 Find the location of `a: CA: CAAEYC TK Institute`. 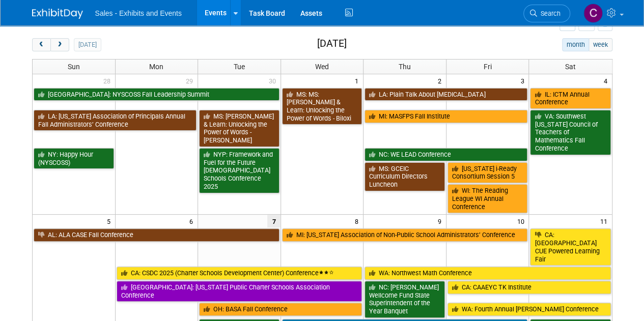

a: CA: CAAEYC TK Institute is located at coordinates (529, 287).